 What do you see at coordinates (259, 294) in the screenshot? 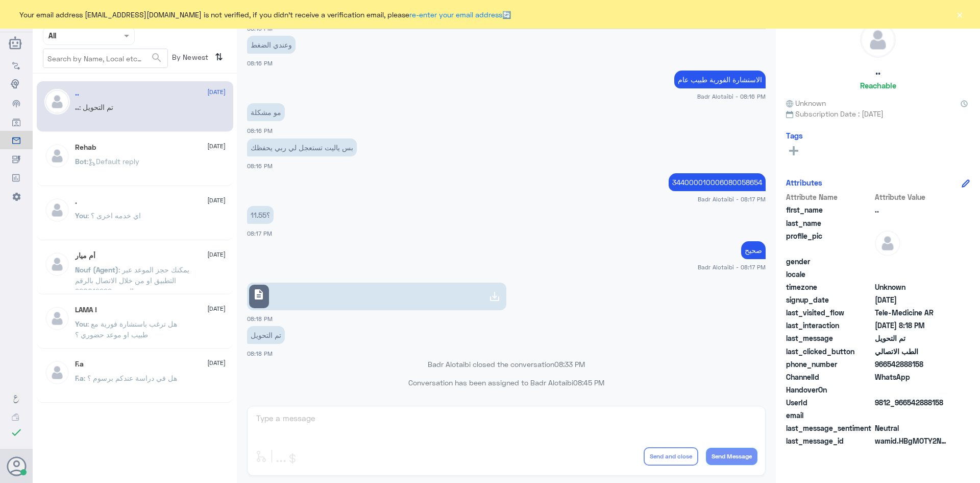
I see `span: description` at bounding box center [259, 294].